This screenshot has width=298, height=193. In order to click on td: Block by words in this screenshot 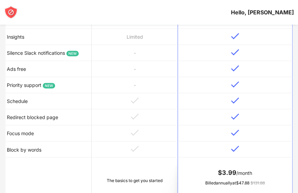, I will do `click(49, 149)`.